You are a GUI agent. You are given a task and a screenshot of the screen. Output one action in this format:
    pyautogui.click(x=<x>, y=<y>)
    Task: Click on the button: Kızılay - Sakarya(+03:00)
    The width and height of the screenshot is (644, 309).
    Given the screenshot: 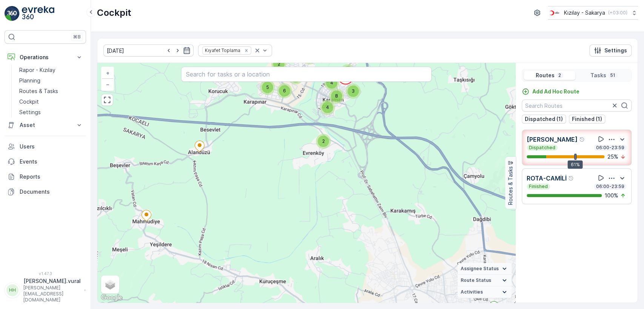 What is the action you would take?
    pyautogui.click(x=593, y=13)
    